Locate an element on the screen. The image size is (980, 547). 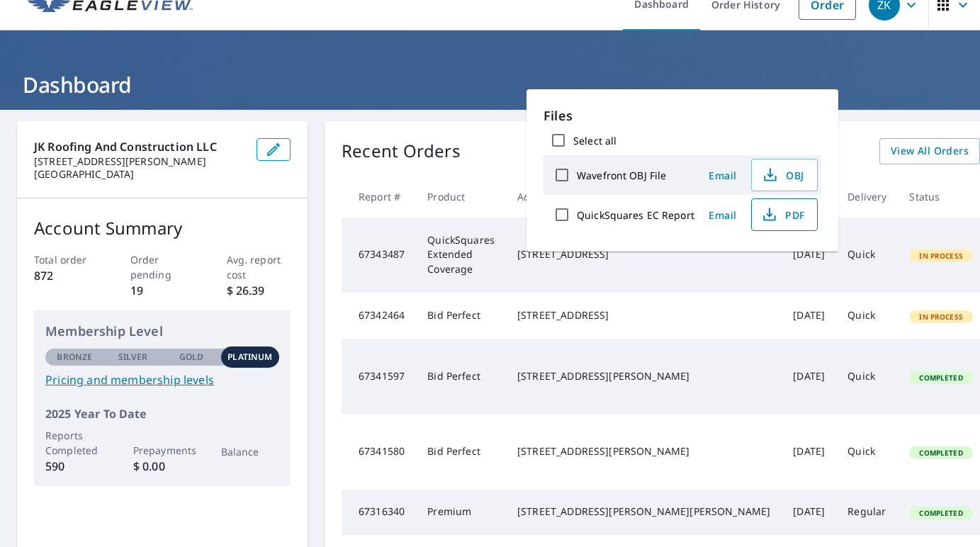
span: PDF is located at coordinates (783, 215).